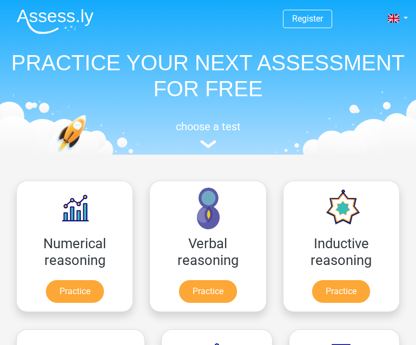  Describe the element at coordinates (55, 21) in the screenshot. I see `img: Assessly` at that location.